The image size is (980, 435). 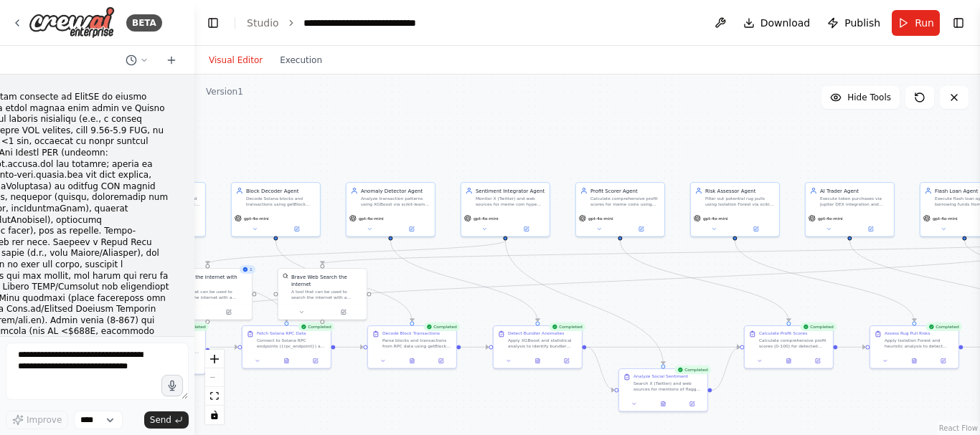 I want to click on button: Visual Editor, so click(x=235, y=60).